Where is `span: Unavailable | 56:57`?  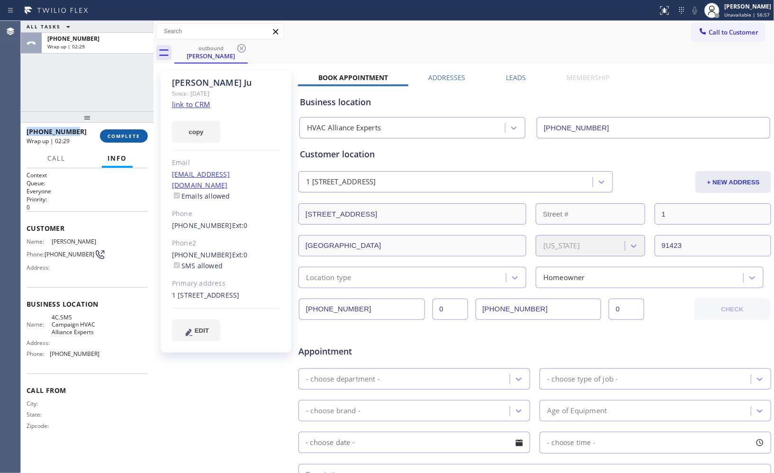 span: Unavailable | 56:57 is located at coordinates (747, 15).